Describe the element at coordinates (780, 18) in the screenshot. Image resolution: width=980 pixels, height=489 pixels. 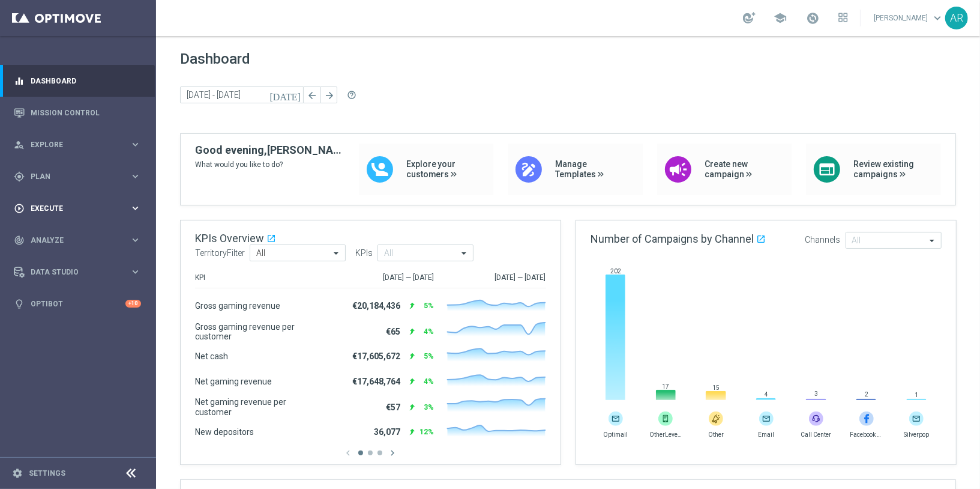
I see `span: school` at that location.